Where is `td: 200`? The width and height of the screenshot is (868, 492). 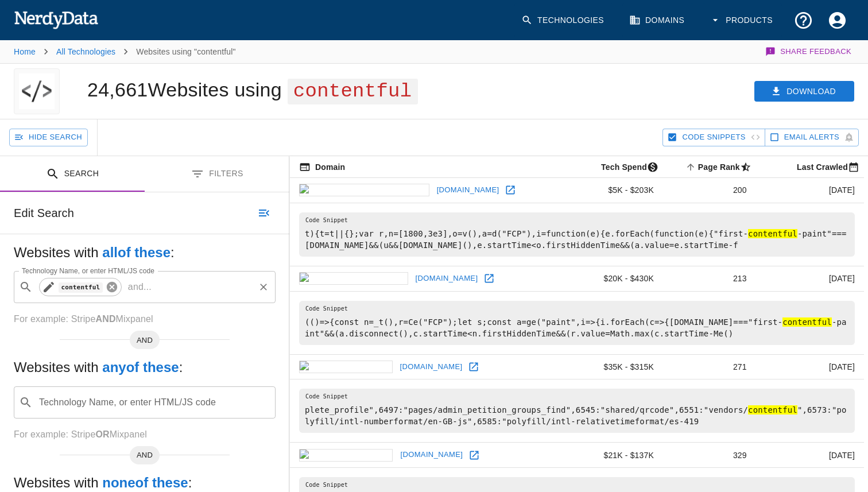 td: 200 is located at coordinates (709, 191).